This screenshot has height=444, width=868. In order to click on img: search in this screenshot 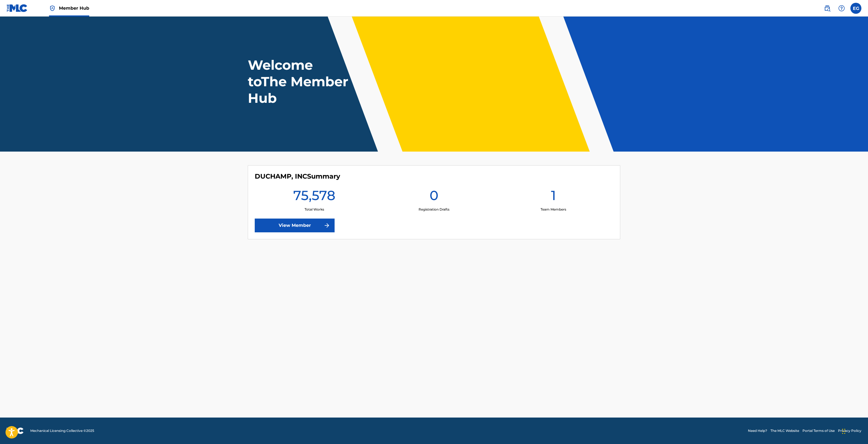, I will do `click(827, 9)`.